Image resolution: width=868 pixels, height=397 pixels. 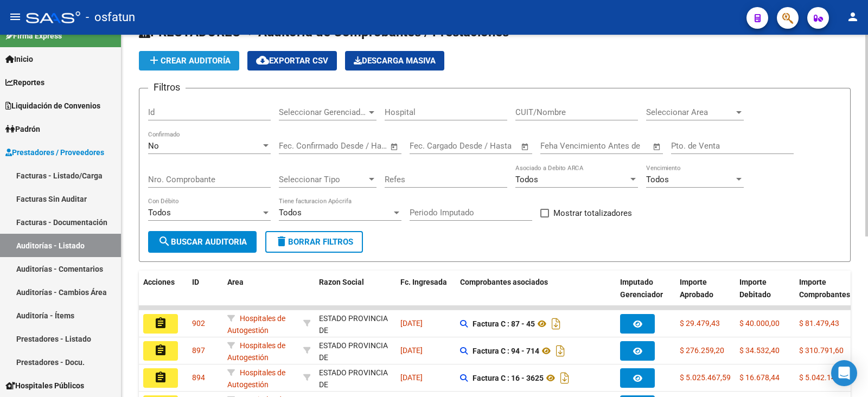 What do you see at coordinates (198, 323) in the screenshot?
I see `span: 902` at bounding box center [198, 323].